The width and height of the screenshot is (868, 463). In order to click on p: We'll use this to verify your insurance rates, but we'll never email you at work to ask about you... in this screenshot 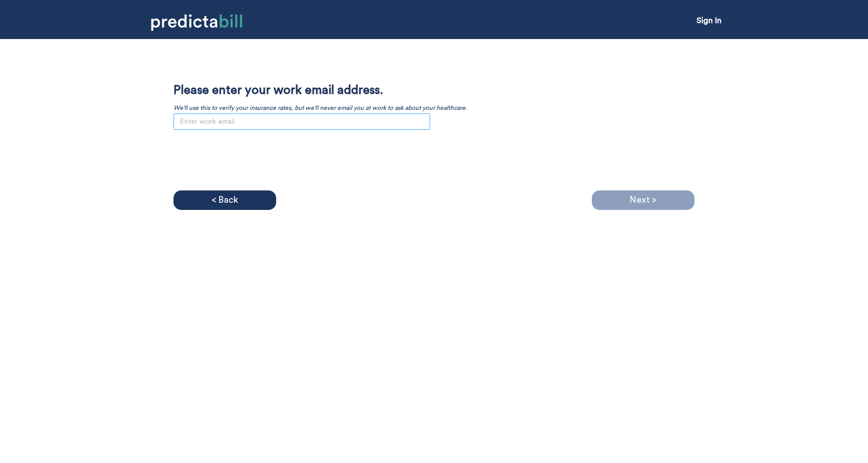, I will do `click(320, 108)`.